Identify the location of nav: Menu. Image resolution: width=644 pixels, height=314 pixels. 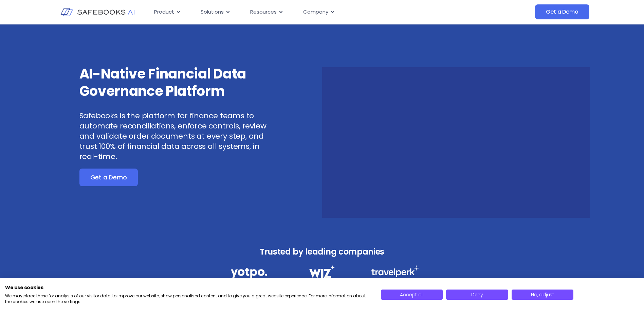
(308, 12).